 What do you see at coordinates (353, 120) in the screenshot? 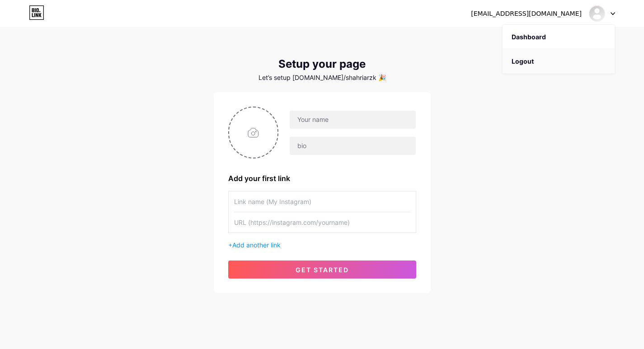
I see `input: Your name` at bounding box center [353, 120].